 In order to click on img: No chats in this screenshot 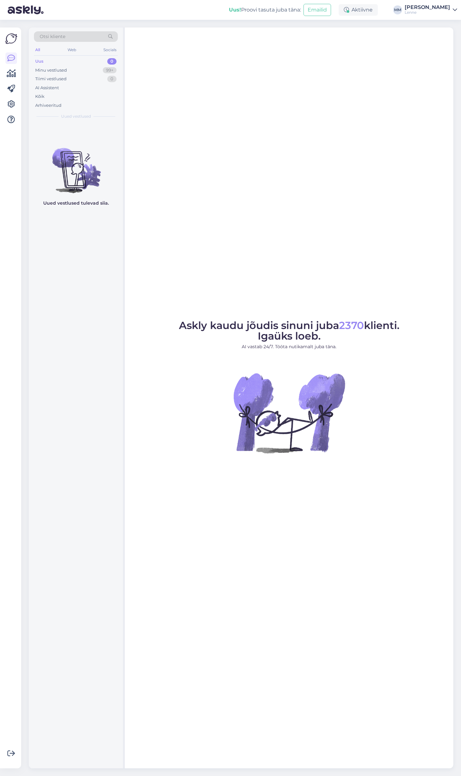, I will do `click(76, 165)`.